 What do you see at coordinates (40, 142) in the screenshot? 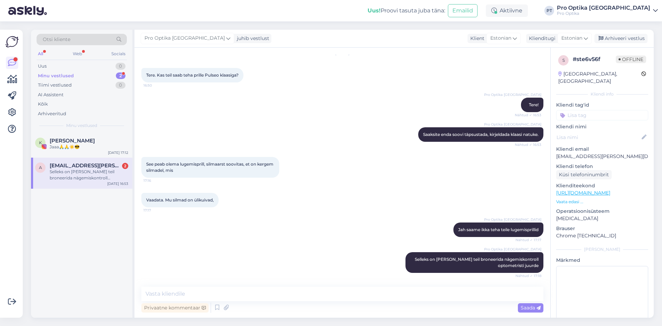
I see `span: K` at bounding box center [40, 142].